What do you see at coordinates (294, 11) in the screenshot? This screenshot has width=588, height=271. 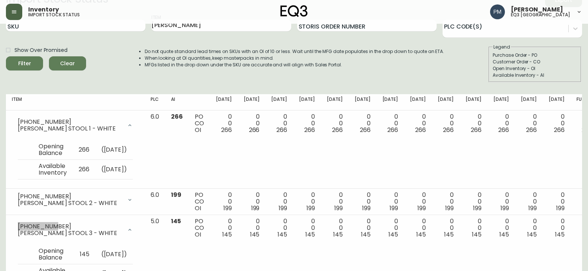 I see `img: logo` at bounding box center [294, 11].